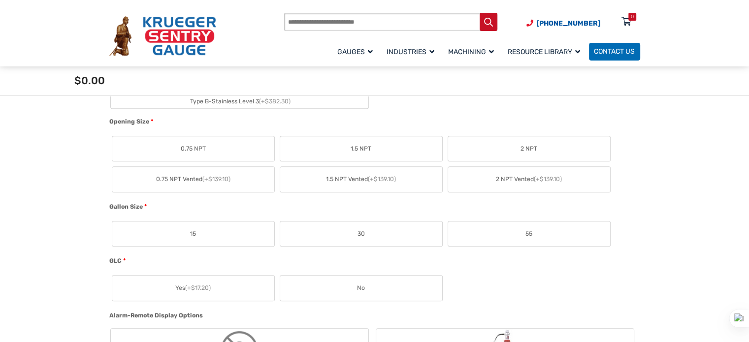 The width and height of the screenshot is (749, 342). What do you see at coordinates (361, 234) in the screenshot?
I see `span: 30` at bounding box center [361, 234].